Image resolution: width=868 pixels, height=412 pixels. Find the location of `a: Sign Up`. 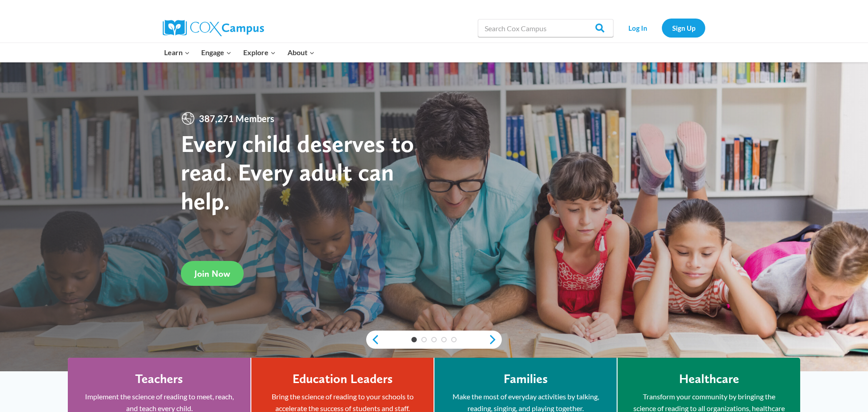

a: Sign Up is located at coordinates (683, 28).